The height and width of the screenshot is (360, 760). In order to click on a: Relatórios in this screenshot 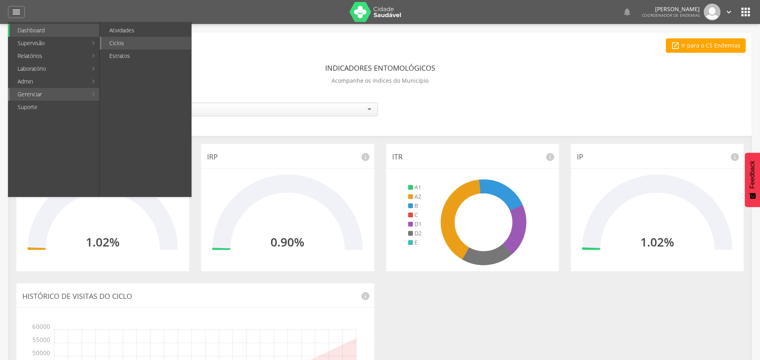, I will do `click(48, 56)`.